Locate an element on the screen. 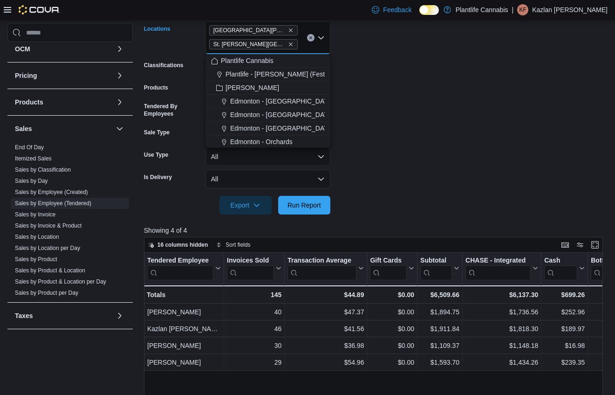  span: Sales by Invoice & Product is located at coordinates (48, 226).